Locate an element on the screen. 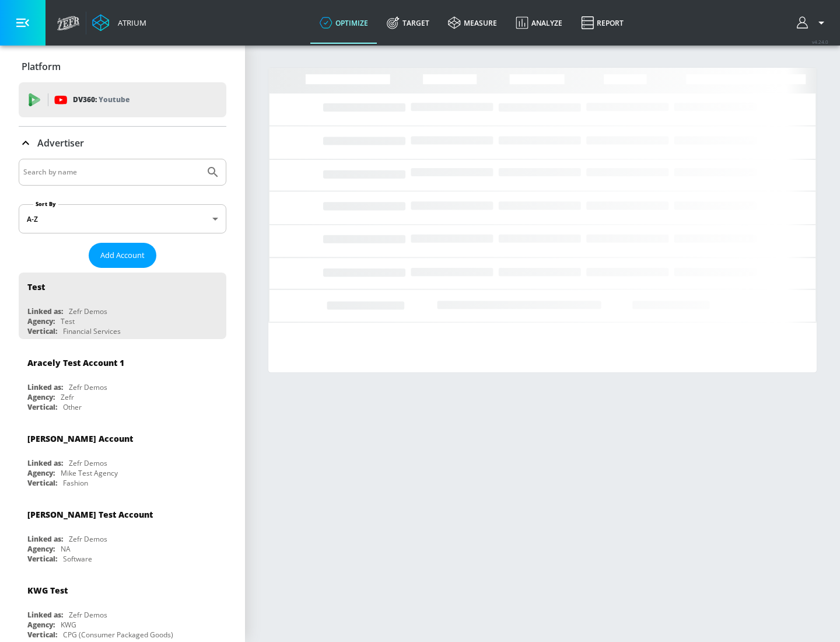 This screenshot has height=642, width=840. a: Target is located at coordinates (408, 23).